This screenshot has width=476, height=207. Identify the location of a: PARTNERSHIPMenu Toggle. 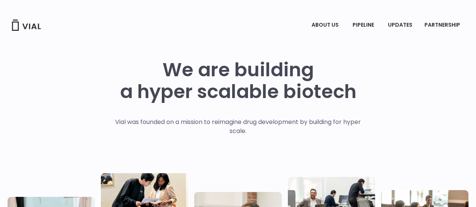
(443, 25).